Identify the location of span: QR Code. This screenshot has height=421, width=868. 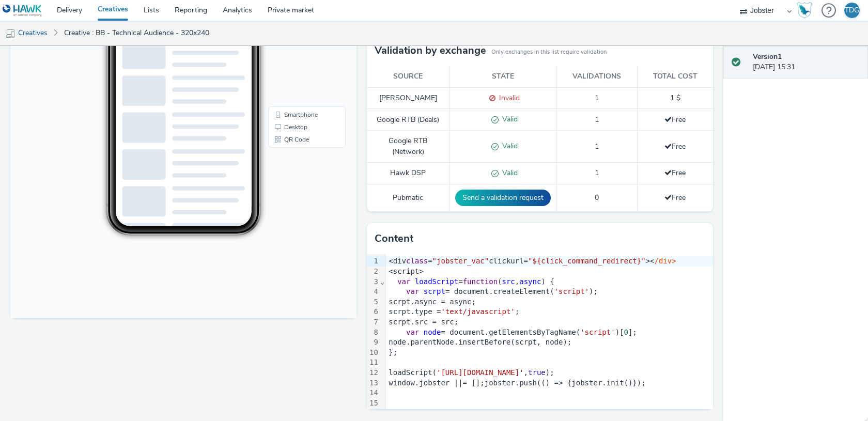
(286, 245).